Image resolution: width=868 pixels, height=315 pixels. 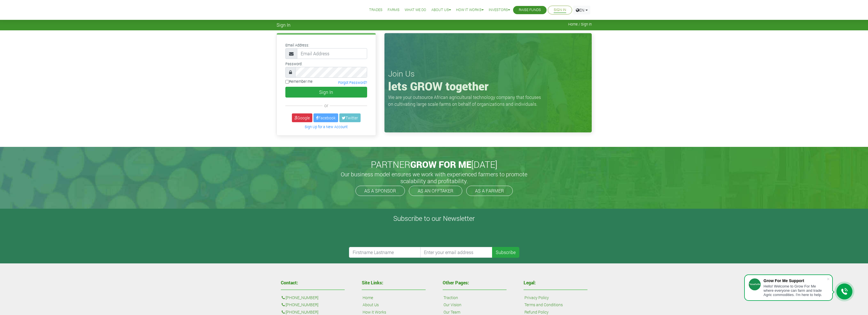 What do you see at coordinates (441, 164) in the screenshot?
I see `span: GROW FOR ME` at bounding box center [441, 164].